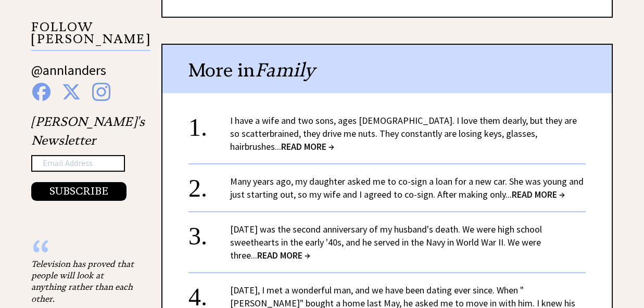  What do you see at coordinates (210, 293) in the screenshot?
I see `div: 4.` at bounding box center [210, 293].